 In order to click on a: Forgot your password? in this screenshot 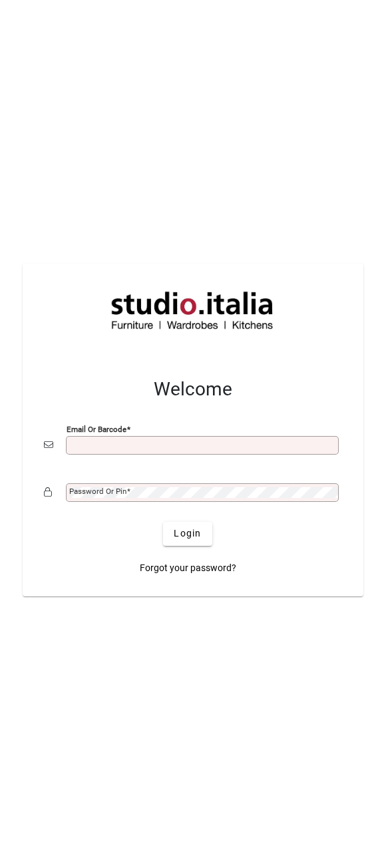, I will do `click(188, 569)`.